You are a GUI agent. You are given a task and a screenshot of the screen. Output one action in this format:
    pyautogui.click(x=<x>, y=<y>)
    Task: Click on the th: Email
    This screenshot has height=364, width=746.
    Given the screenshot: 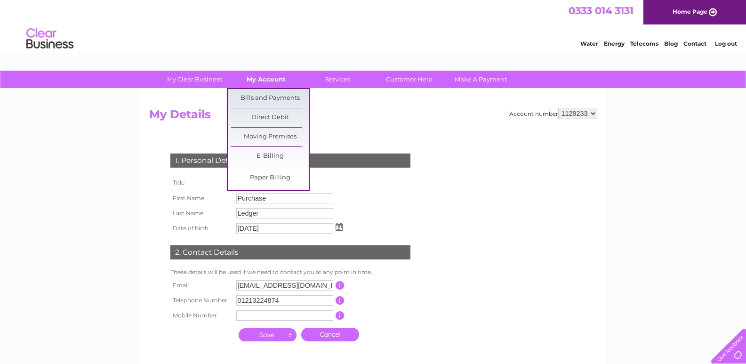 What is the action you would take?
    pyautogui.click(x=201, y=285)
    